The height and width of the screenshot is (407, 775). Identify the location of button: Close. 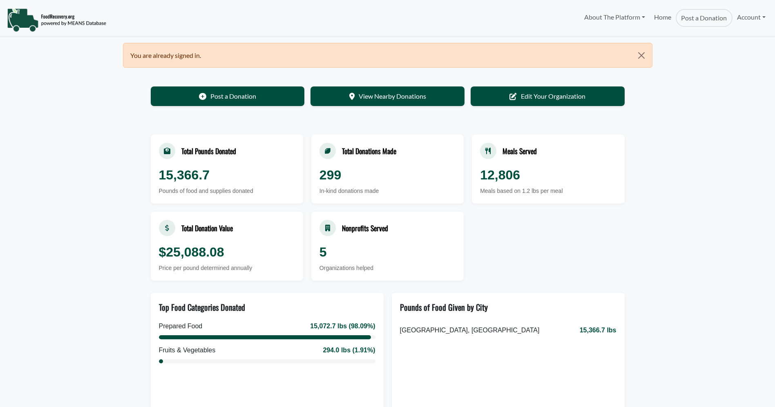
(641, 56).